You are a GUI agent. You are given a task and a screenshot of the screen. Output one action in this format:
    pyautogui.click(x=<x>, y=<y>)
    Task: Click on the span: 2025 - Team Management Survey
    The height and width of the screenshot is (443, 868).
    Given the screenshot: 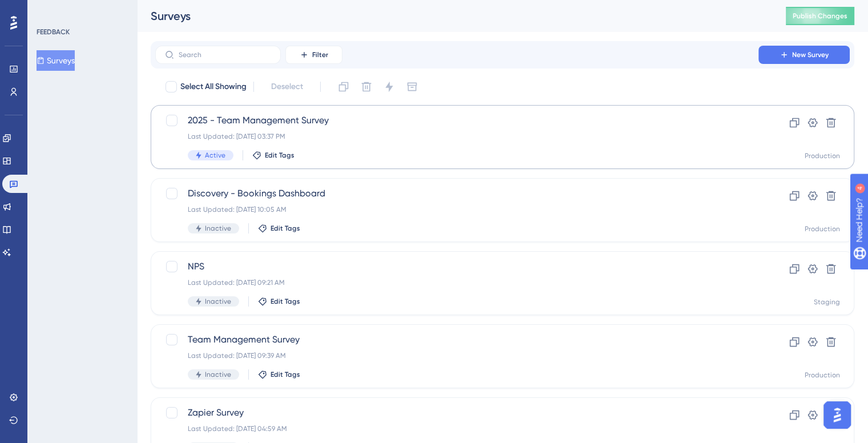 What is the action you would take?
    pyautogui.click(x=457, y=121)
    